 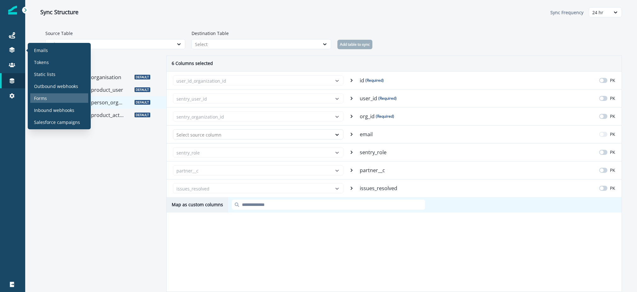 What do you see at coordinates (59, 12) in the screenshot?
I see `h2: Sync Structure` at bounding box center [59, 12].